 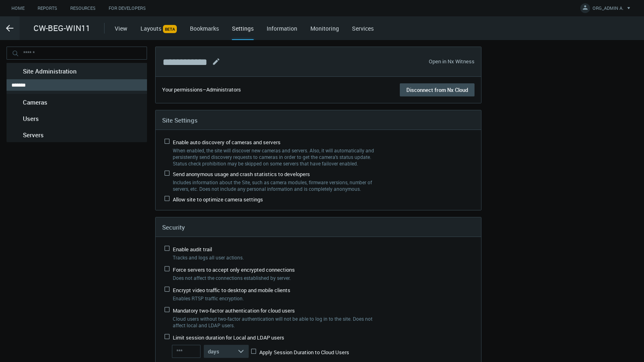 I want to click on span: BETA, so click(x=170, y=29).